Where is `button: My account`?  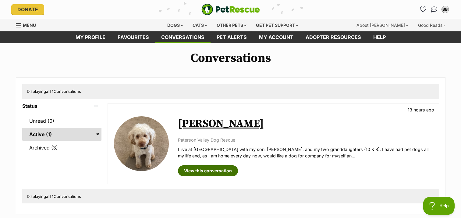
button: My account is located at coordinates (445, 9).